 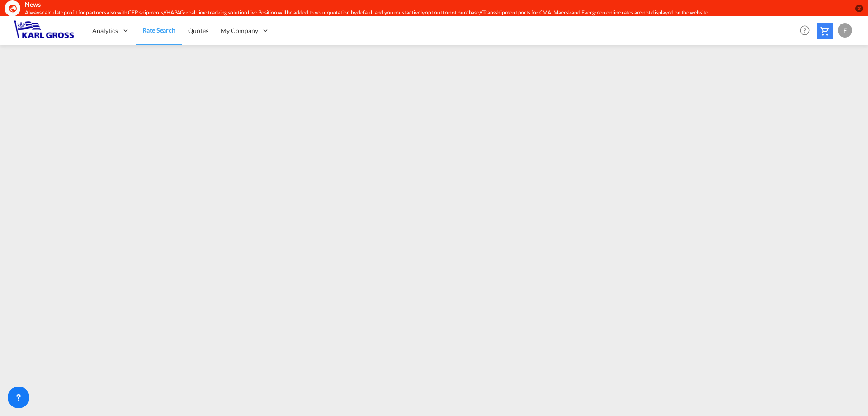 I want to click on img: 3269c73066d711f095e541db4db89301.png, so click(x=44, y=30).